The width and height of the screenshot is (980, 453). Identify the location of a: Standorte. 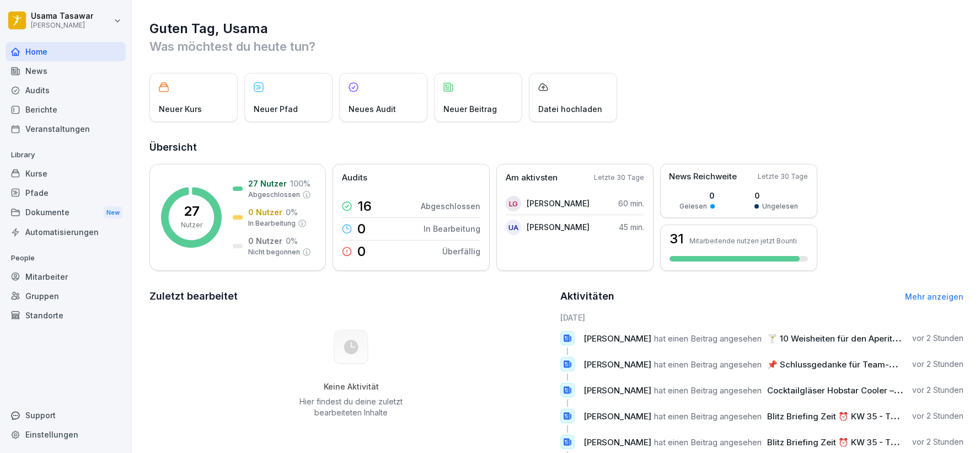
(66, 315).